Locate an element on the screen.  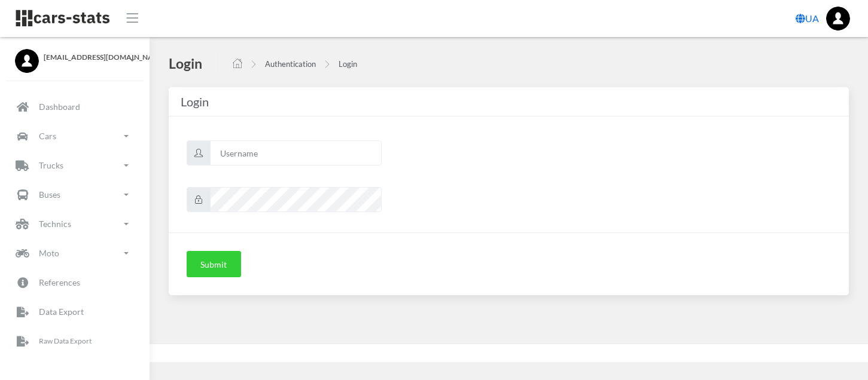
img: navbar brand is located at coordinates (62, 18).